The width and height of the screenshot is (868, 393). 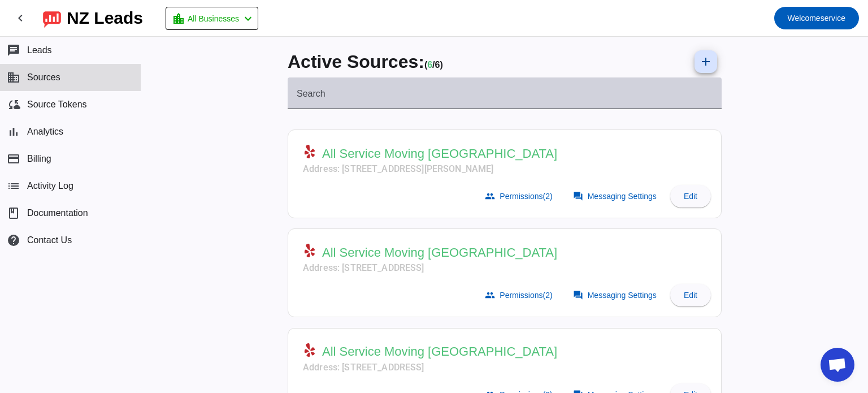 I want to click on button: All Businesses, so click(x=212, y=18).